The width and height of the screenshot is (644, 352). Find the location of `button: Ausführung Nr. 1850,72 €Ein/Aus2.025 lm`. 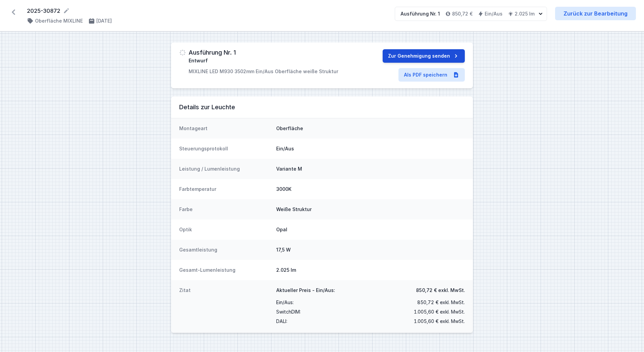

button: Ausführung Nr. 1850,72 €Ein/Aus2.025 lm is located at coordinates (471, 14).